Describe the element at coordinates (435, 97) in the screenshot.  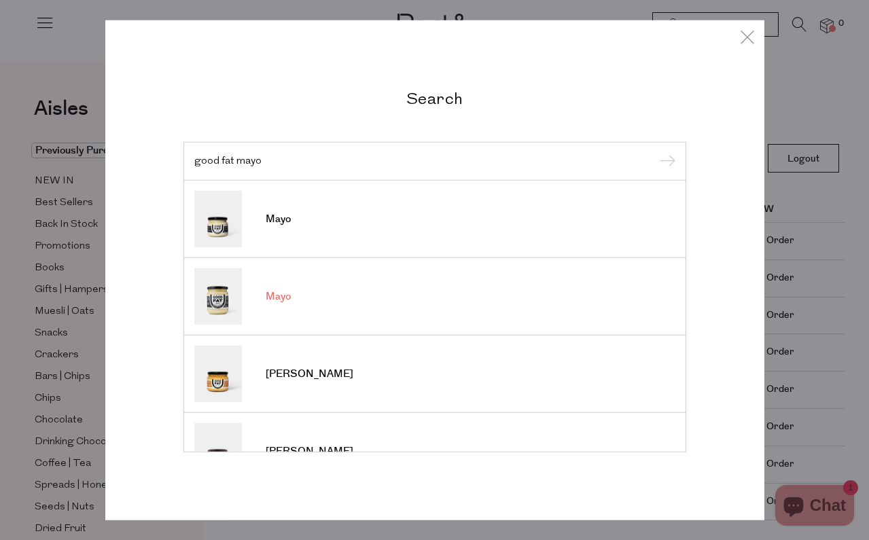
I see `h2: Search` at that location.